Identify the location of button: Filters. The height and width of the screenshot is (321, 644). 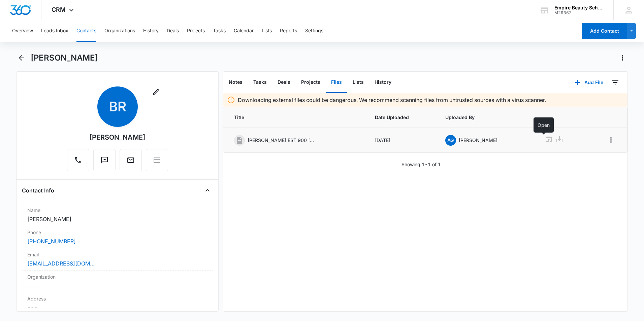
(616, 82).